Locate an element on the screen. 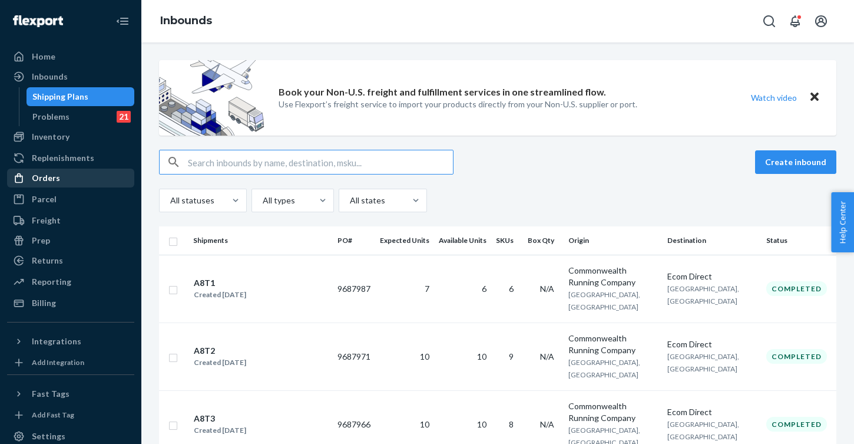 Image resolution: width=854 pixels, height=444 pixels. a: Freight is located at coordinates (71, 220).